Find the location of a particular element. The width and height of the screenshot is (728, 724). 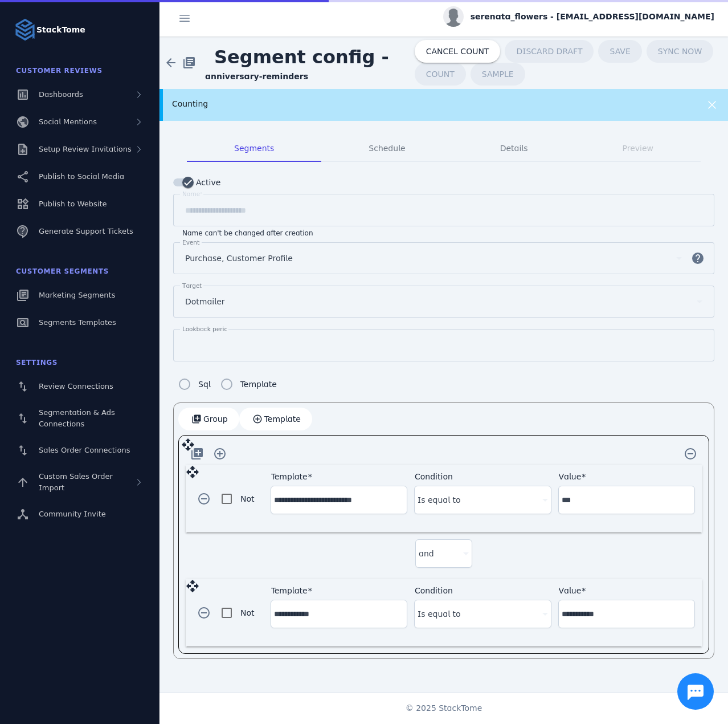

mat-radio-group: Segment config type is located at coordinates (226, 384).